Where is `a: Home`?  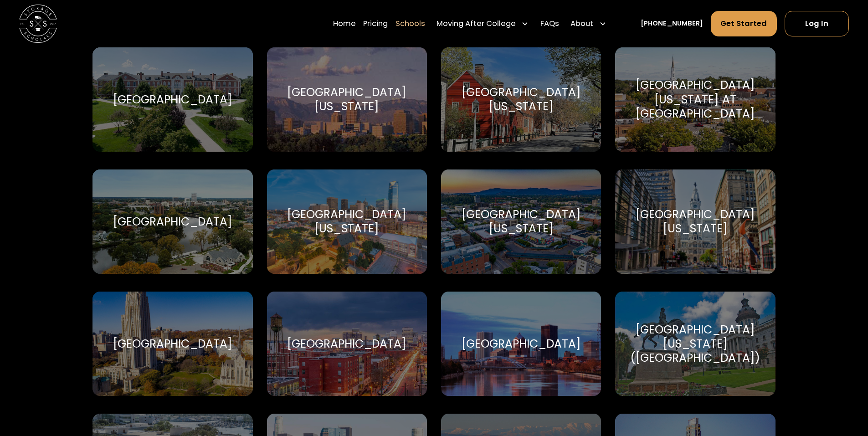
a: Home is located at coordinates (345, 24).